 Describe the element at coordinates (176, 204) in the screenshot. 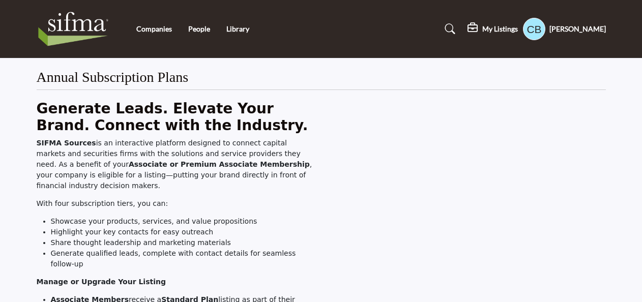

I see `p: With four subscription tiers, you can:` at that location.